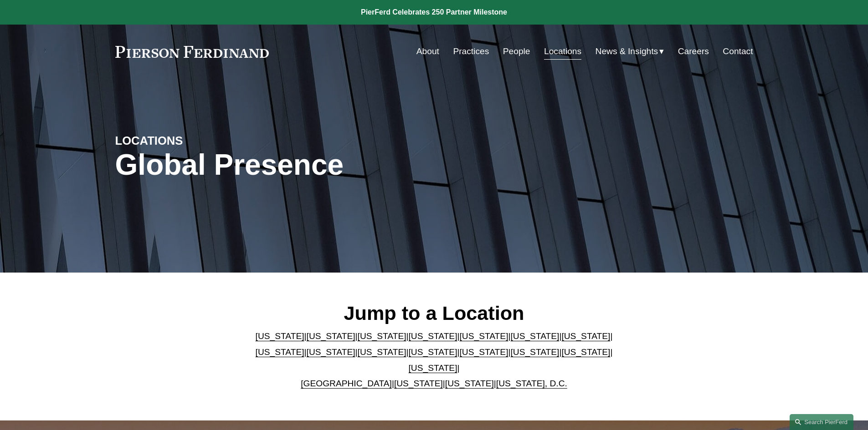 The image size is (868, 430). Describe the element at coordinates (471, 51) in the screenshot. I see `a: Practices` at that location.